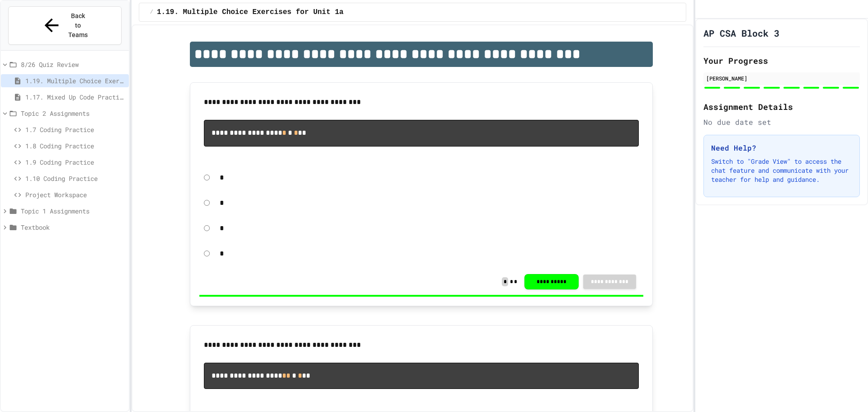  I want to click on span: 1.17. Mixed Up Code Practice 1.1-1.6, so click(75, 97).